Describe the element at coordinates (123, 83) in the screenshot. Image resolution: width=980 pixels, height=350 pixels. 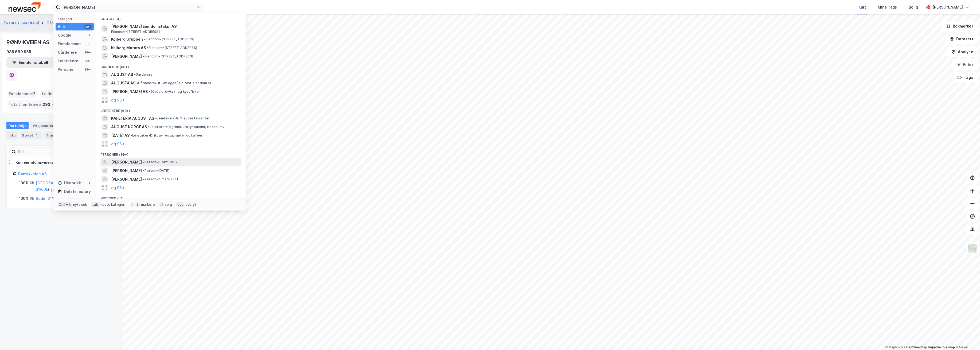
I see `span: AUGUSTA AS` at that location.